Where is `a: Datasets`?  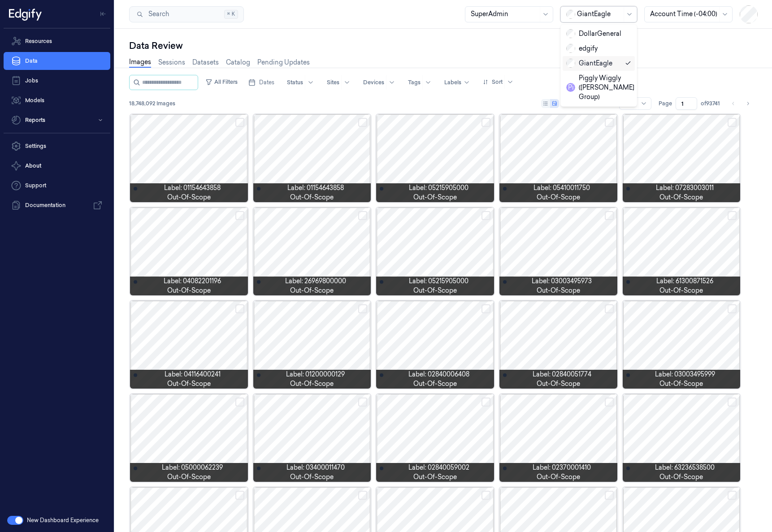
a: Datasets is located at coordinates (205, 62).